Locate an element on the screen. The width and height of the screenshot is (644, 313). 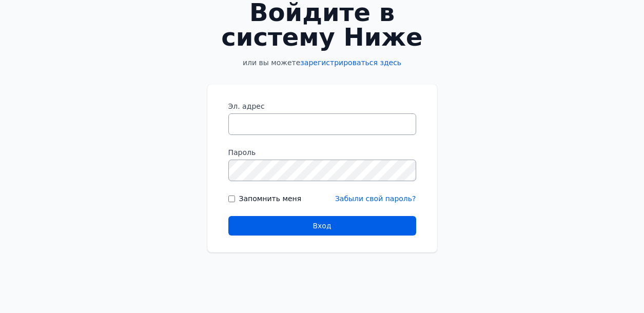
ya-tr-span: или вы можете is located at coordinates (271, 63).